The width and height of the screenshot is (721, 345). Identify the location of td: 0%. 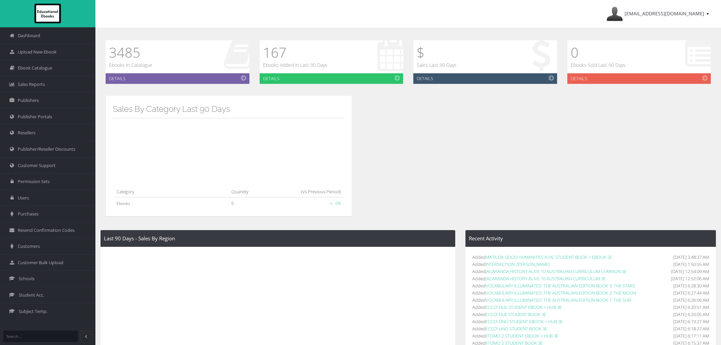
(305, 204).